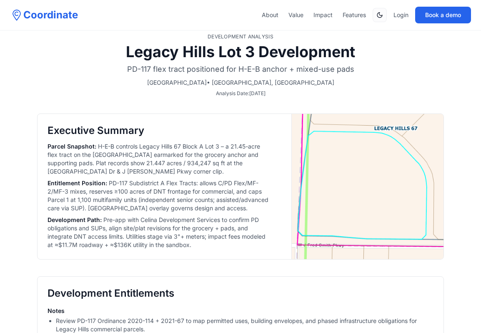  Describe the element at coordinates (368, 186) in the screenshot. I see `img: Site overview` at that location.